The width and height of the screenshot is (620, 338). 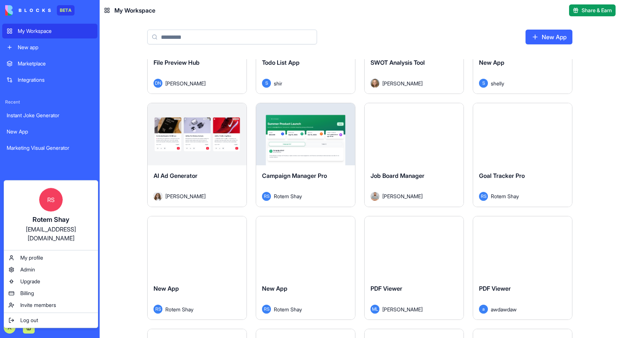 What do you see at coordinates (27, 293) in the screenshot?
I see `span: Billing` at bounding box center [27, 293].